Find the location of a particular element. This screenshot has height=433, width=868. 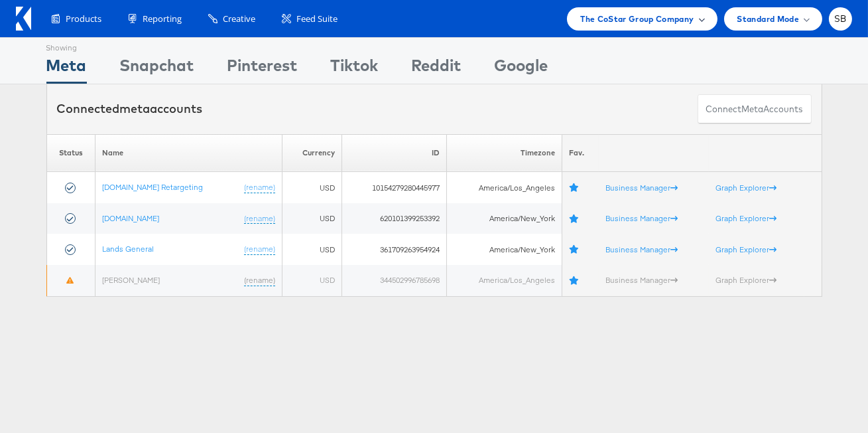

a: Lands General is located at coordinates (128, 248).